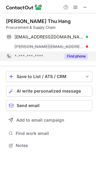 The image size is (96, 193). I want to click on button: Add to email campaign, so click(49, 120).